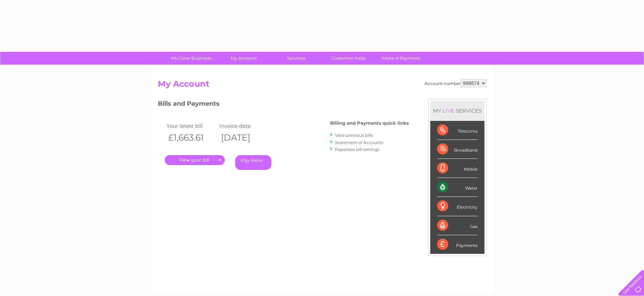  What do you see at coordinates (253, 163) in the screenshot?
I see `a: Pay Here` at bounding box center [253, 163].